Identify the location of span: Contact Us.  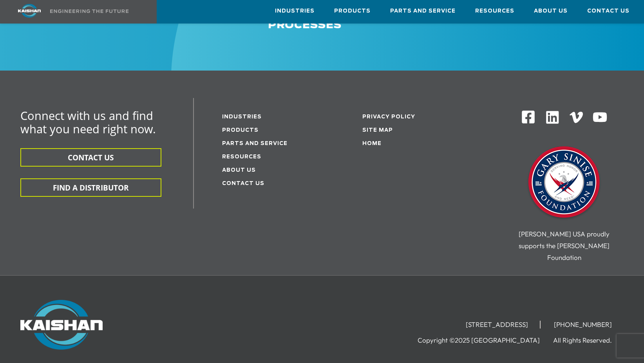
(609, 11).